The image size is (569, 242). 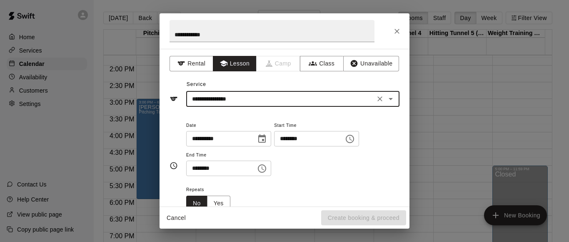 What do you see at coordinates (371, 63) in the screenshot?
I see `button: Unavailable` at bounding box center [371, 63].